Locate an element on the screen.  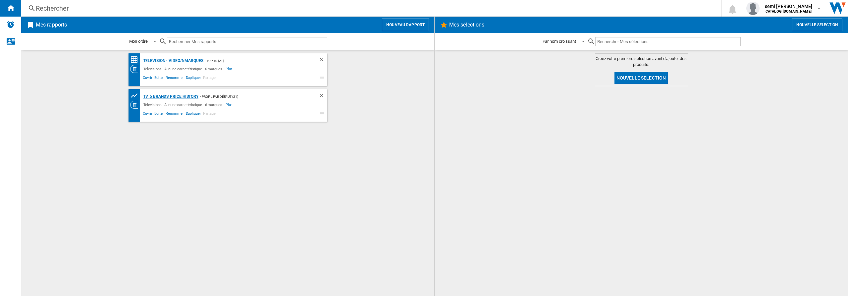
div: Mon ordre is located at coordinates (138, 41).